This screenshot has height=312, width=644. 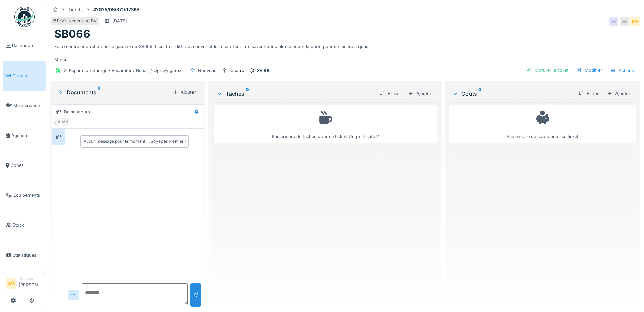 I want to click on span: Agenda, so click(x=27, y=136).